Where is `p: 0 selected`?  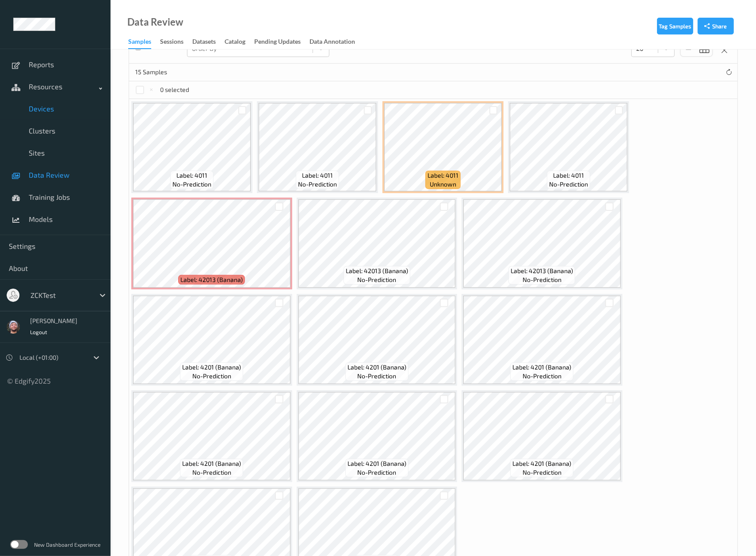
p: 0 selected is located at coordinates (175, 90).